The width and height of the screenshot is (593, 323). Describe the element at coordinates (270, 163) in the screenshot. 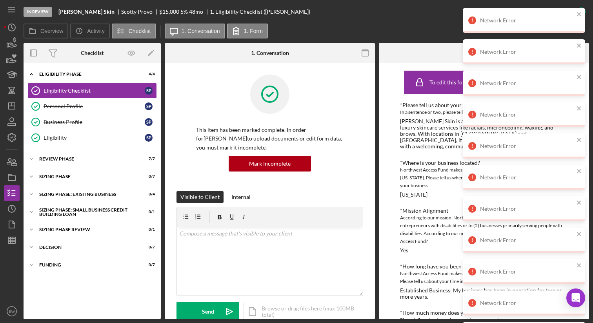

I see `button: Mark Incomplete` at that location.